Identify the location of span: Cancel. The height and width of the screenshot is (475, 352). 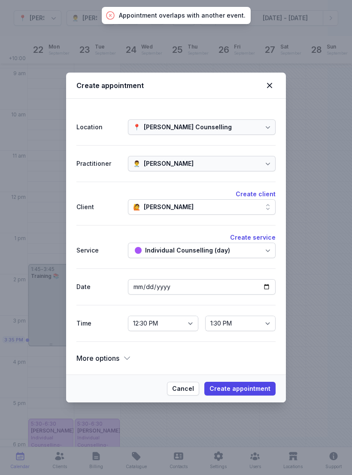
(183, 389).